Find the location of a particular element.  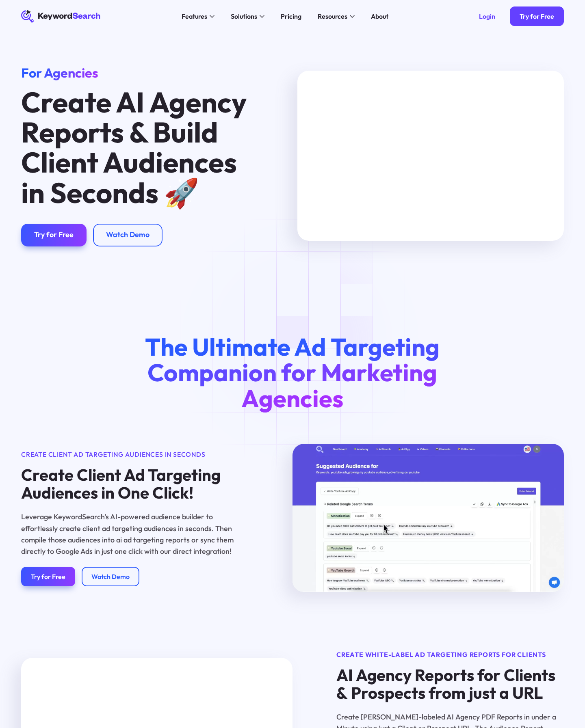

div: Create client ad targeting audiences in seconds is located at coordinates (135, 455).